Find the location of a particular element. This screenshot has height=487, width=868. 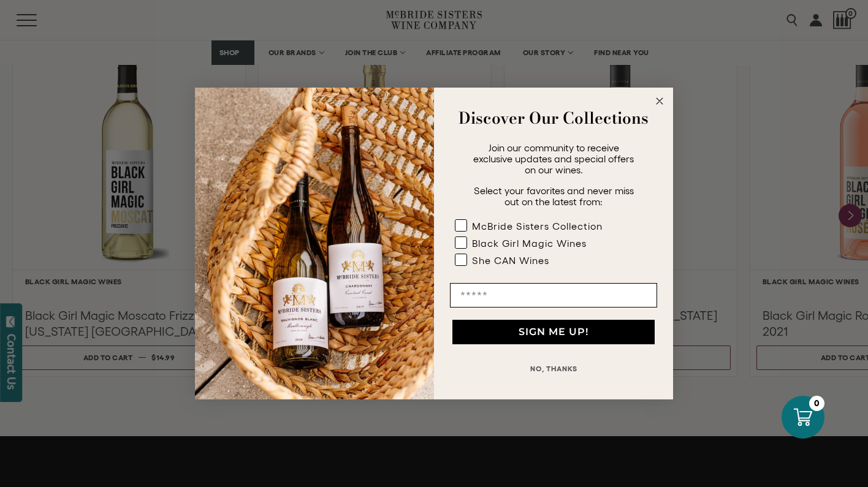

div: She CAN Wines is located at coordinates (511, 261).